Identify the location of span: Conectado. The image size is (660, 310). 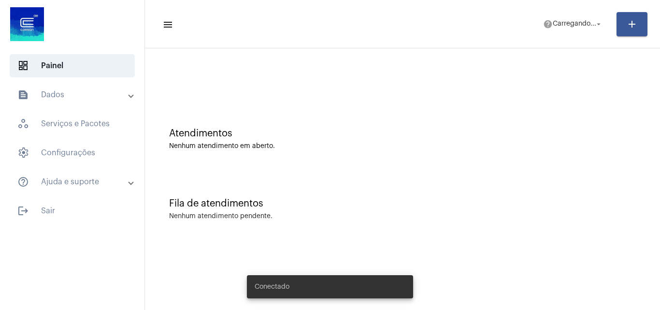
(272, 287).